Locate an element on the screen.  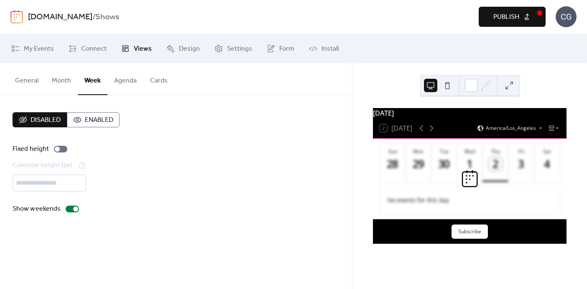
span: Settings is located at coordinates (240, 49).